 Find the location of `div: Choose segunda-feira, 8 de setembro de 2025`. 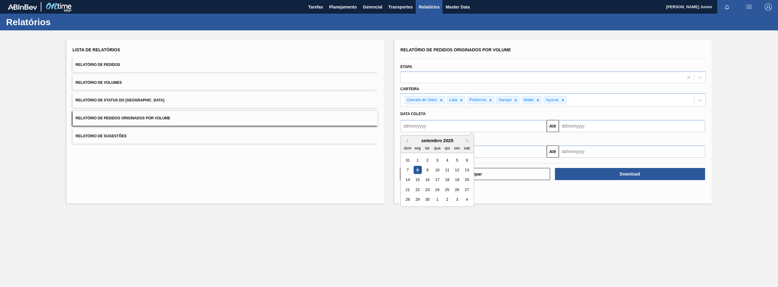

div: Choose segunda-feira, 8 de setembro de 2025 is located at coordinates (417, 170).